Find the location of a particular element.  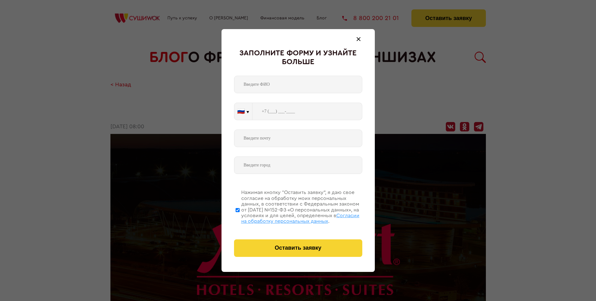

input: Введите почту is located at coordinates (298, 138).